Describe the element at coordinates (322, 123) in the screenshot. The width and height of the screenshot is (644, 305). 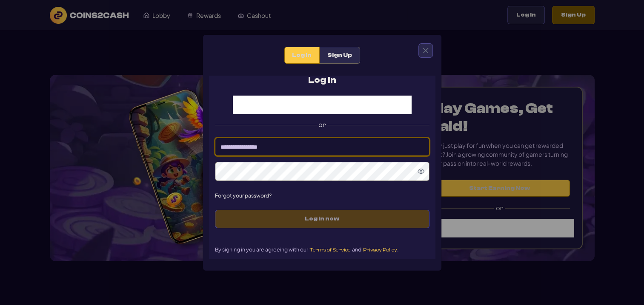
I see `label: or` at that location.